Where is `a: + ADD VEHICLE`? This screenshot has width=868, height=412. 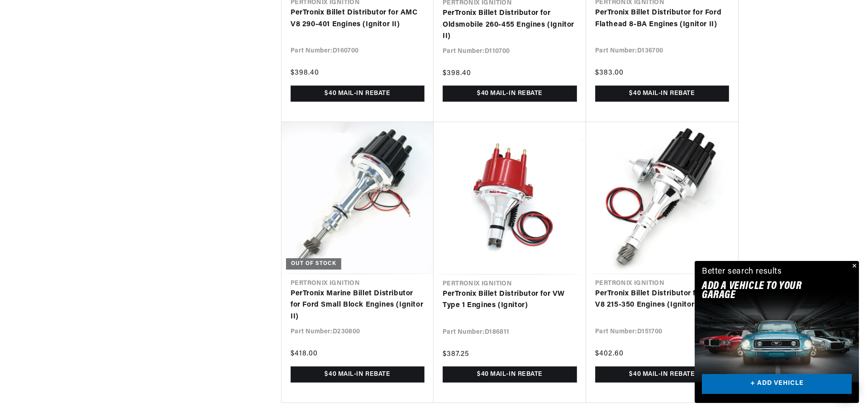 a: + ADD VEHICLE is located at coordinates (777, 384).